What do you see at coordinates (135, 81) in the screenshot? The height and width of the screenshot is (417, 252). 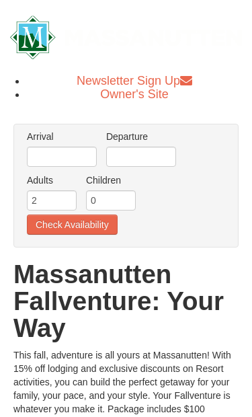 I see `a: Newsletter Sign Up` at bounding box center [135, 81].